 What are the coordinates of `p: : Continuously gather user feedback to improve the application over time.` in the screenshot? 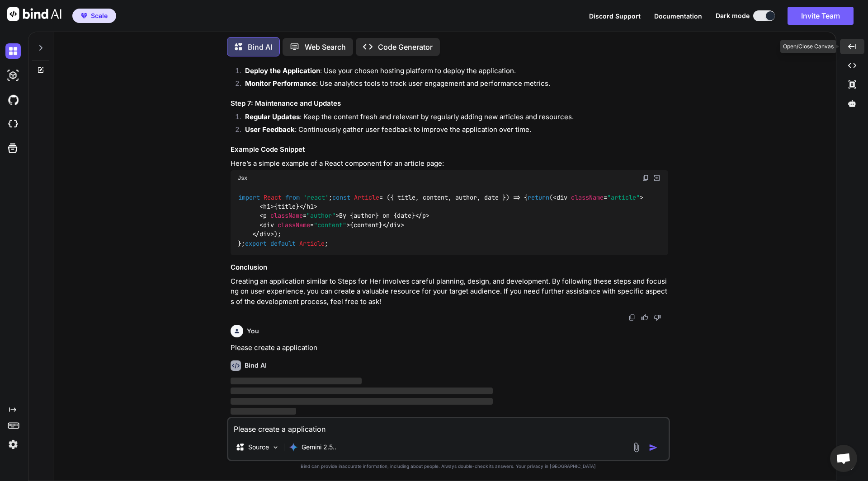 It's located at (457, 129).